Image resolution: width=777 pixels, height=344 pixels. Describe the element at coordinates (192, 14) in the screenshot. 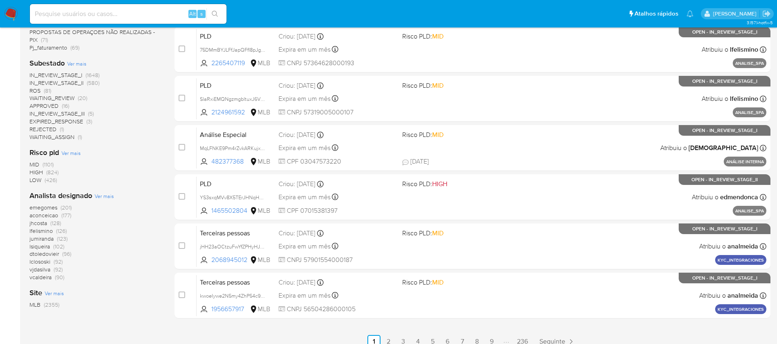

I see `span: Alt` at that location.